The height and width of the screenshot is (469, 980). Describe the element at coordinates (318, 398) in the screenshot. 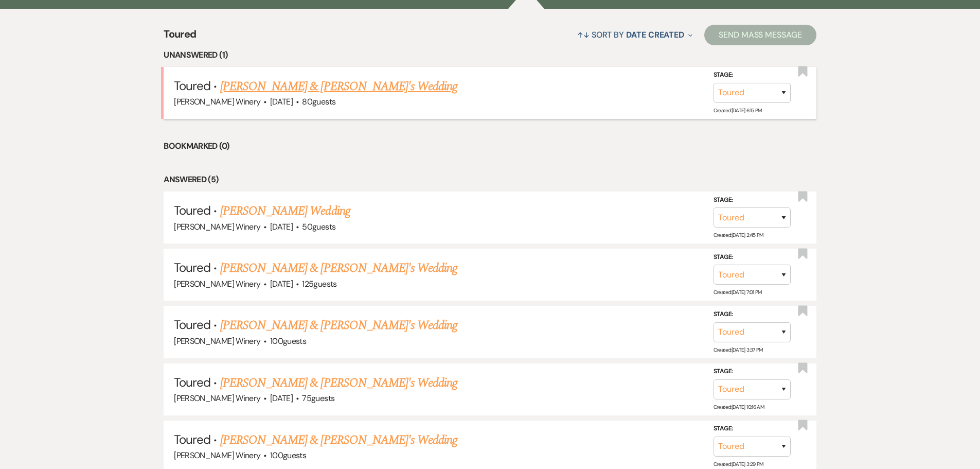

I see `span: 75 guests` at that location.